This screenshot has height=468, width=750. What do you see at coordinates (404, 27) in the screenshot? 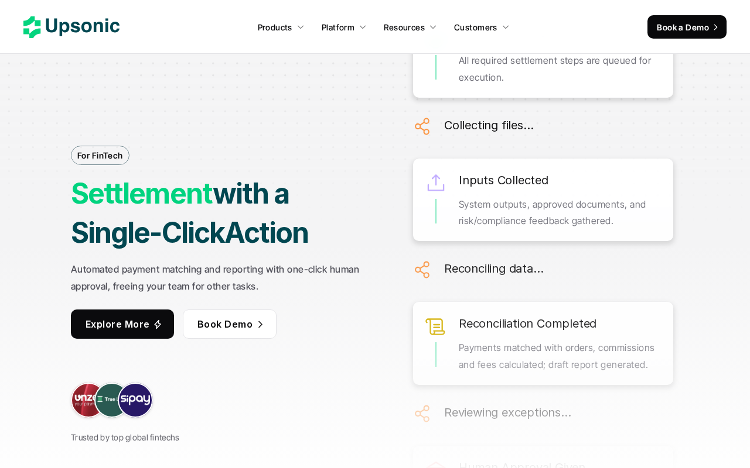
I see `p: Resources` at bounding box center [404, 27].